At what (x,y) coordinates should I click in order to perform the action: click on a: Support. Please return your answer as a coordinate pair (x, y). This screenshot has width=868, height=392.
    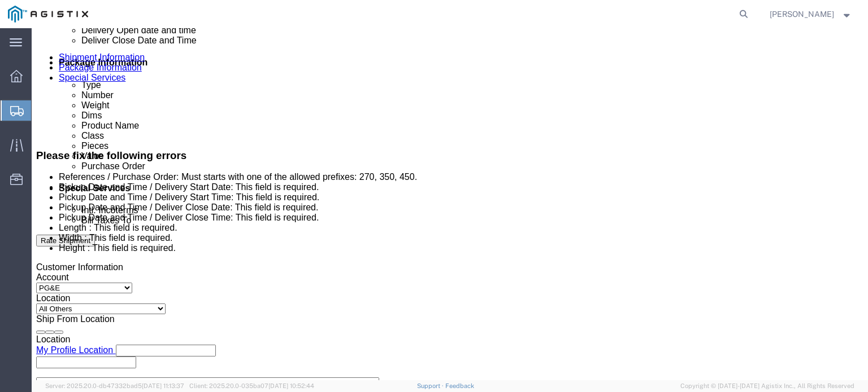
    Looking at the image, I should click on (431, 386).